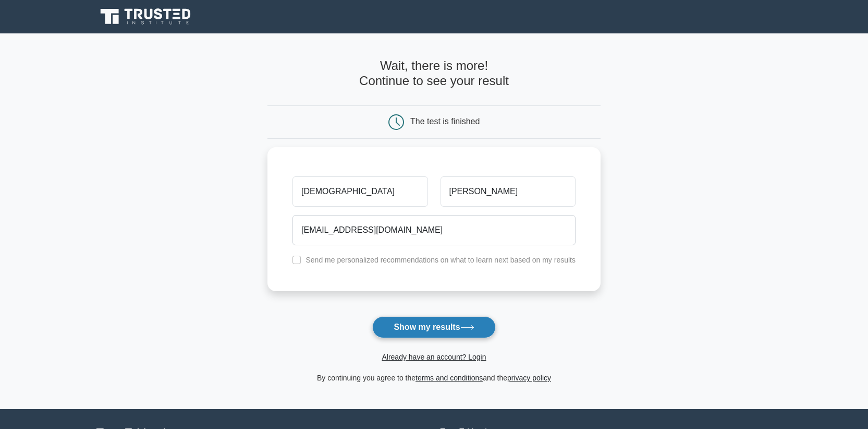 The height and width of the screenshot is (429, 868). What do you see at coordinates (434, 378) in the screenshot?
I see `div: By continuing you agree to the and the` at bounding box center [434, 378].